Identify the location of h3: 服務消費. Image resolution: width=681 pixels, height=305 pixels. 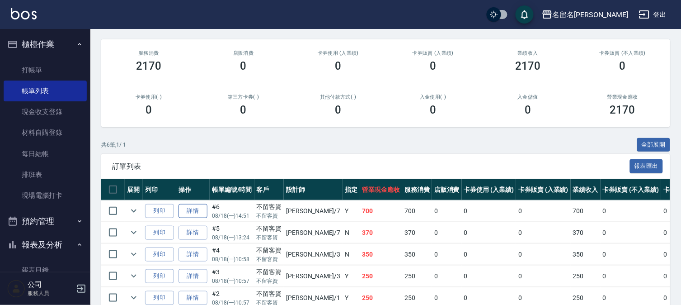
(149, 53).